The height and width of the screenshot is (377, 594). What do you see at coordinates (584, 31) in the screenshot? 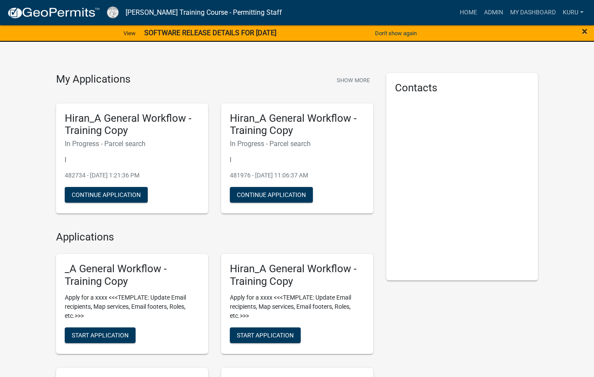
I see `button: Close` at bounding box center [584, 31].